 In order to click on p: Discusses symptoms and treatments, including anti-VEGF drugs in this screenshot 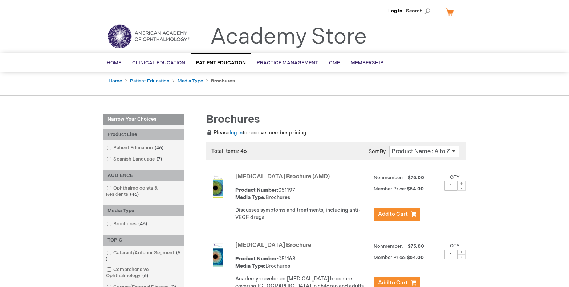, I will do `click(302, 214)`.